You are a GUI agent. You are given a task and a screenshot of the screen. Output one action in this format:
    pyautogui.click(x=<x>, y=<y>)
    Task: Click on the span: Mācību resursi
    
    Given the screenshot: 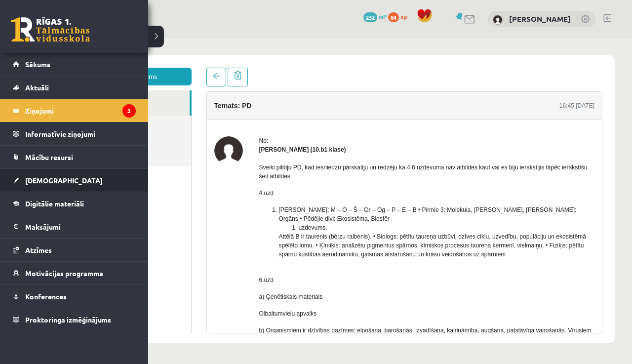 What is the action you would take?
    pyautogui.click(x=49, y=157)
    